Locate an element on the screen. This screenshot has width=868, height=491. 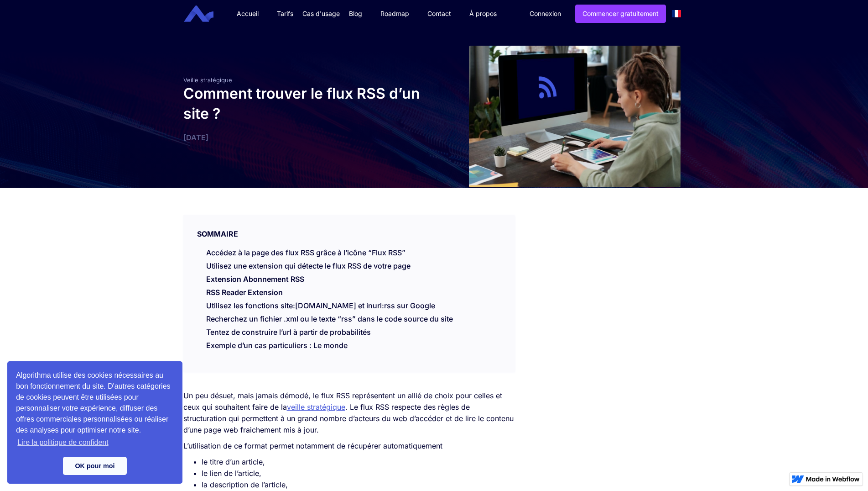
a: Utilisez une extension qui détecte le flux RSS de votre page is located at coordinates (309, 265).